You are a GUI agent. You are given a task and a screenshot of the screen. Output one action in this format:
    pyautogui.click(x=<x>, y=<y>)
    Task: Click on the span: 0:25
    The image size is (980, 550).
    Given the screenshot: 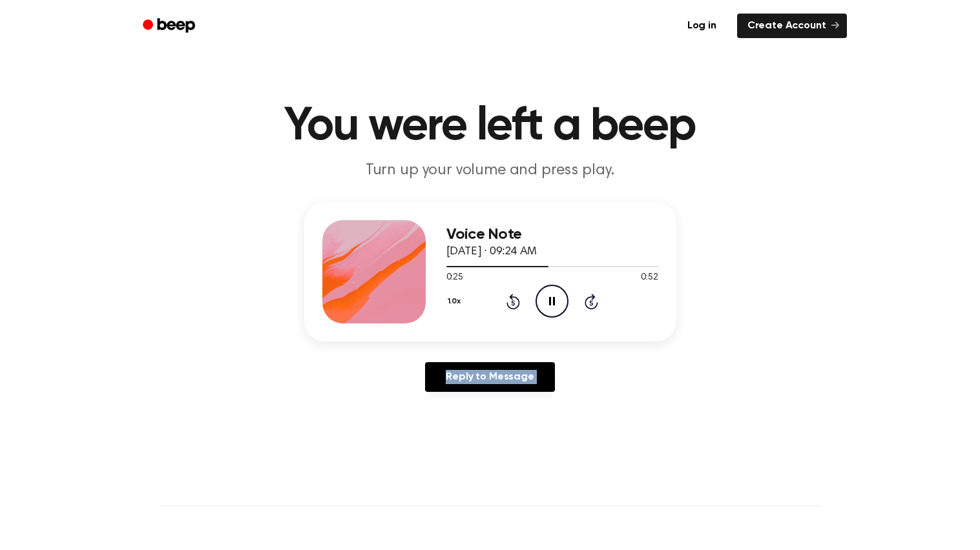 What is the action you would take?
    pyautogui.click(x=455, y=278)
    